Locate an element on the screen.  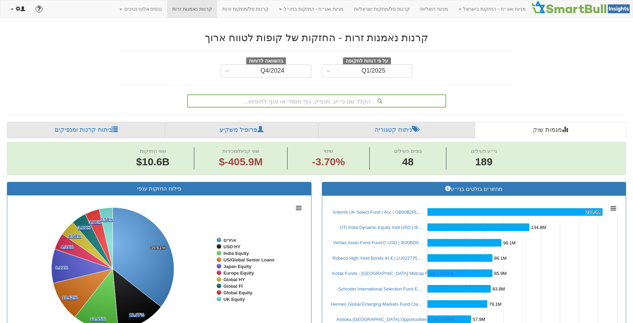
a: Artemis UK Select Fund I Acc | GB00B2PL… is located at coordinates (377, 212).